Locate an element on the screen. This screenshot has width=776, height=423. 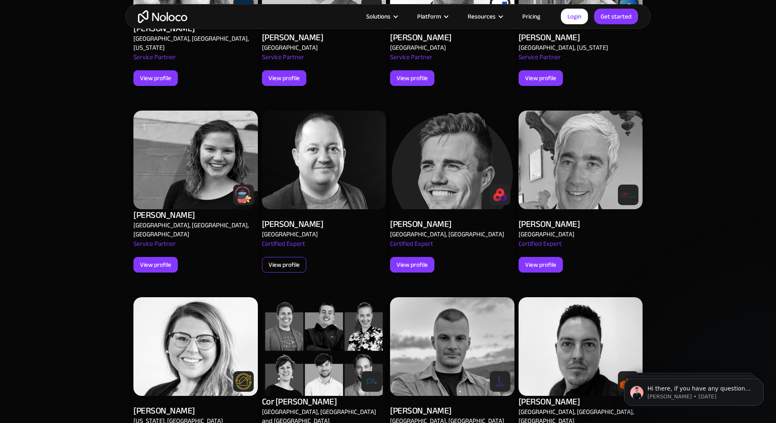
a: Get started is located at coordinates (616, 16).